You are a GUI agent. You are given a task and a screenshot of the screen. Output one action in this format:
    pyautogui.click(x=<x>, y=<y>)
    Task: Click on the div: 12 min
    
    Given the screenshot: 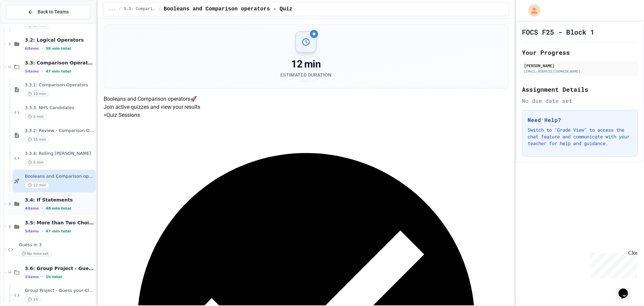 What is the action you would take?
    pyautogui.click(x=306, y=64)
    